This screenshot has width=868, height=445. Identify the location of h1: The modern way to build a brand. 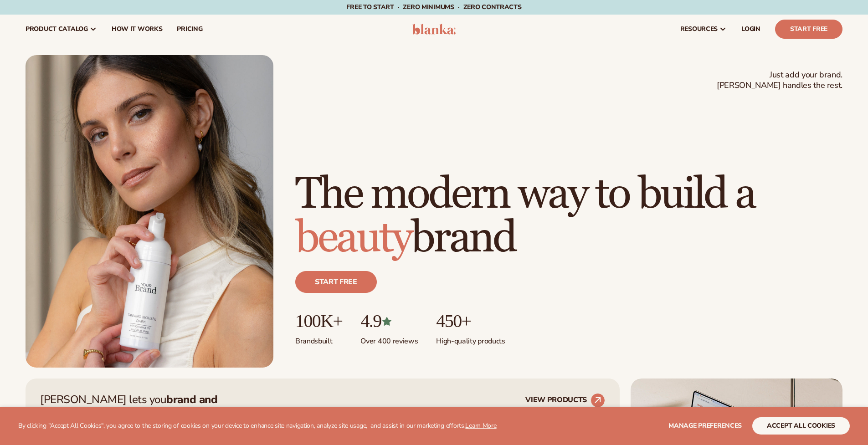
(569, 216).